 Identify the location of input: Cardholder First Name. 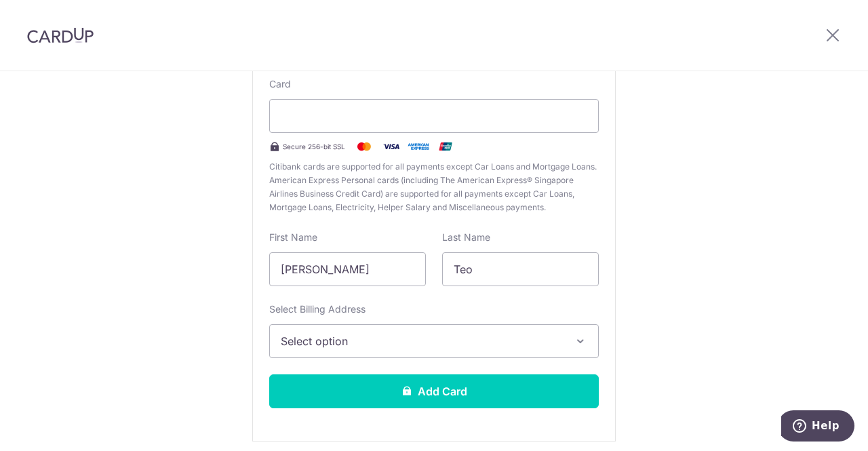
(347, 269).